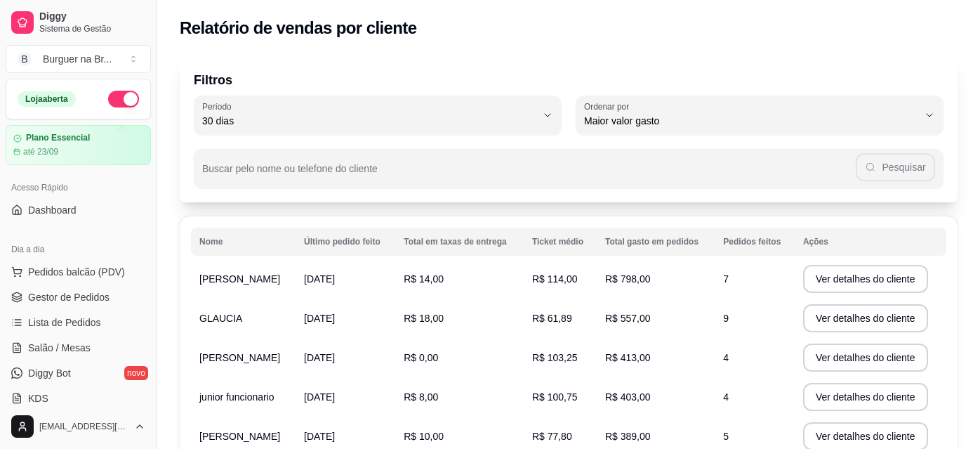 The image size is (980, 449). What do you see at coordinates (377, 115) in the screenshot?
I see `button: Período30 dias` at bounding box center [377, 115].